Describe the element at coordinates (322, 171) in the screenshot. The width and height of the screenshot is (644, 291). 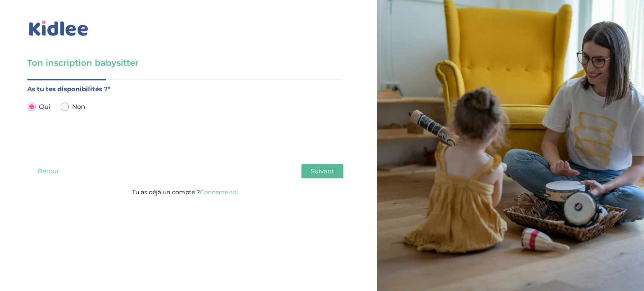
I see `span: Suivant` at that location.